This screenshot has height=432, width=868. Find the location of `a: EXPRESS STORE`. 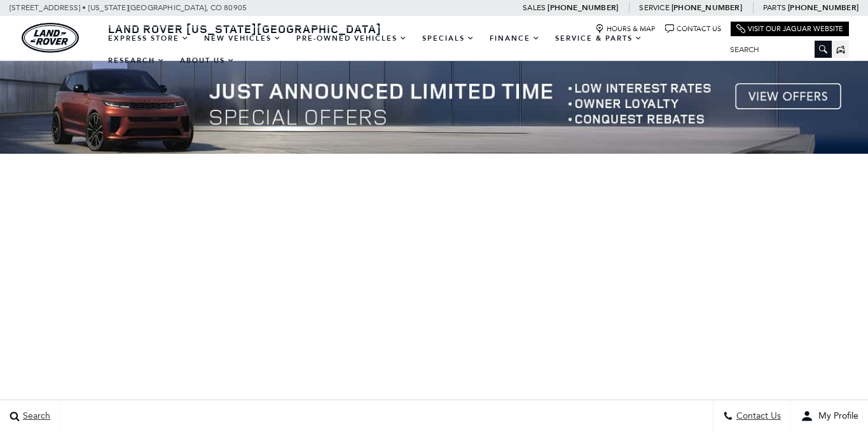

a: EXPRESS STORE is located at coordinates (148, 38).